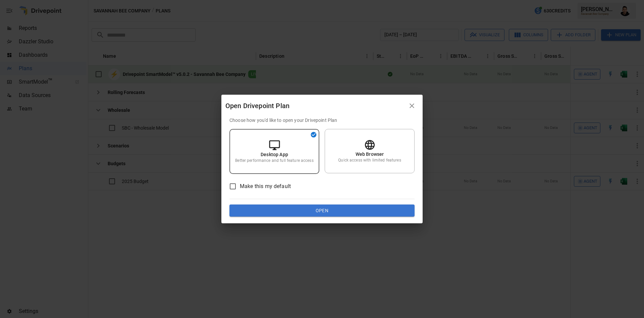 This screenshot has width=644, height=318. I want to click on p: Web Browser, so click(370, 154).